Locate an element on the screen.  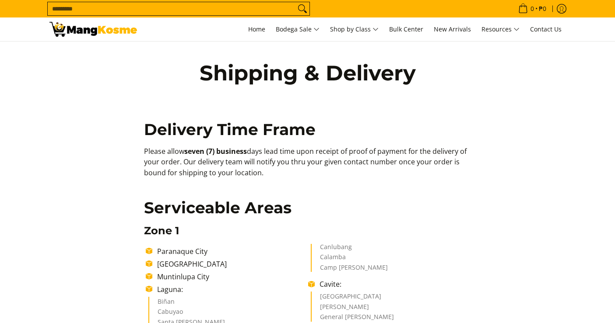
nav: Main Menu is located at coordinates (356, 29).